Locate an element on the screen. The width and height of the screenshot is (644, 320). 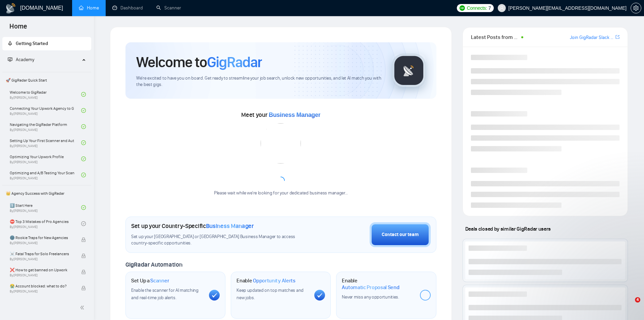
span: We're excited to have you on board. Get ready to streamline your job search, unlock new opportuni... is located at coordinates (259, 82).